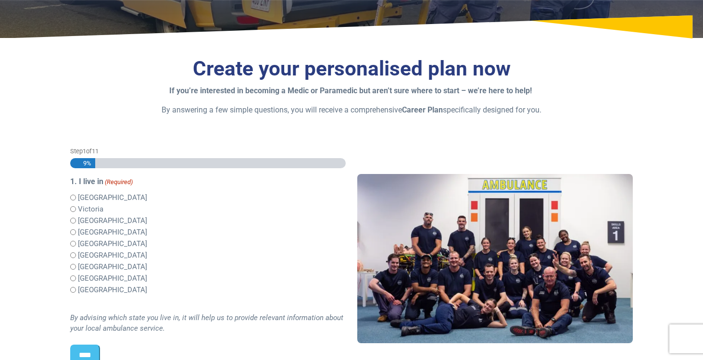 The height and width of the screenshot is (360, 703). Describe the element at coordinates (95, 151) in the screenshot. I see `span: 11` at that location.